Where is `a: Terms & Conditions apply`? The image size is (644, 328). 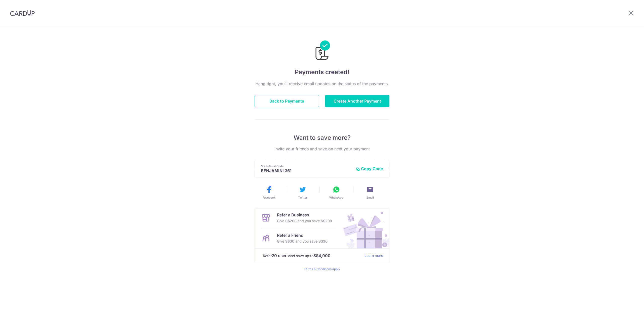 a: Terms & Conditions apply is located at coordinates (322, 269).